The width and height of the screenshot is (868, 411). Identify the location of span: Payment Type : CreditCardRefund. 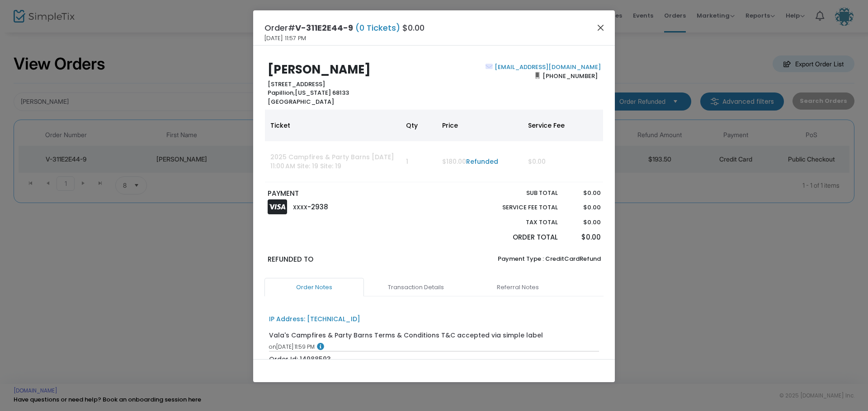
(549, 259).